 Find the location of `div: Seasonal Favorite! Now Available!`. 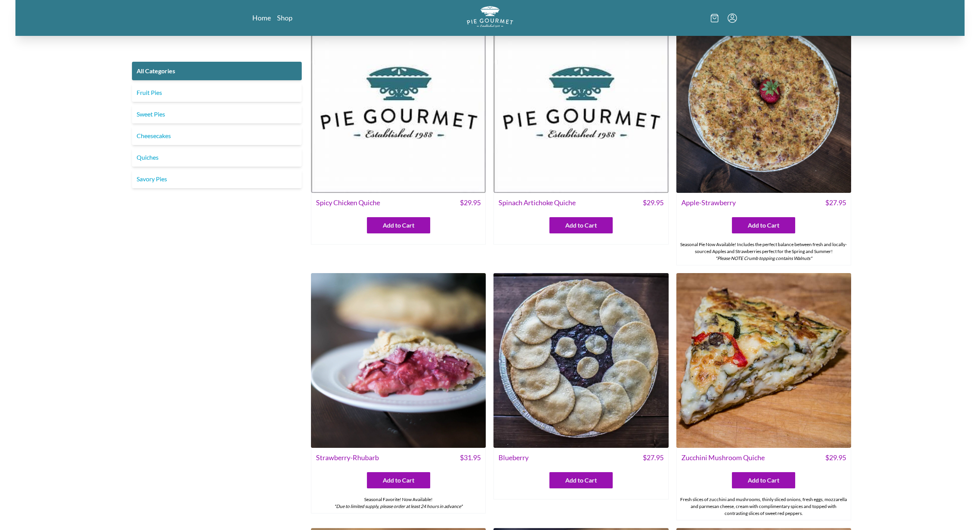

div: Seasonal Favorite! Now Available! is located at coordinates (398, 503).